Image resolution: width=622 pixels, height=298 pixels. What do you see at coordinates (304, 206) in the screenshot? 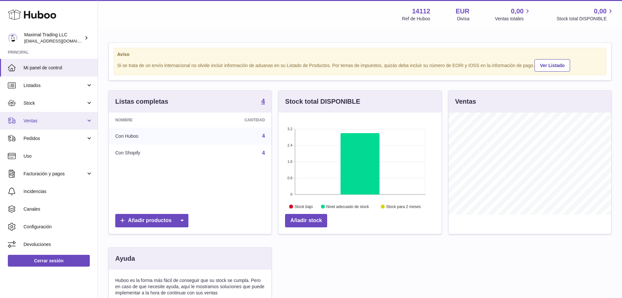
I see `text: Stock bajo` at bounding box center [304, 206].